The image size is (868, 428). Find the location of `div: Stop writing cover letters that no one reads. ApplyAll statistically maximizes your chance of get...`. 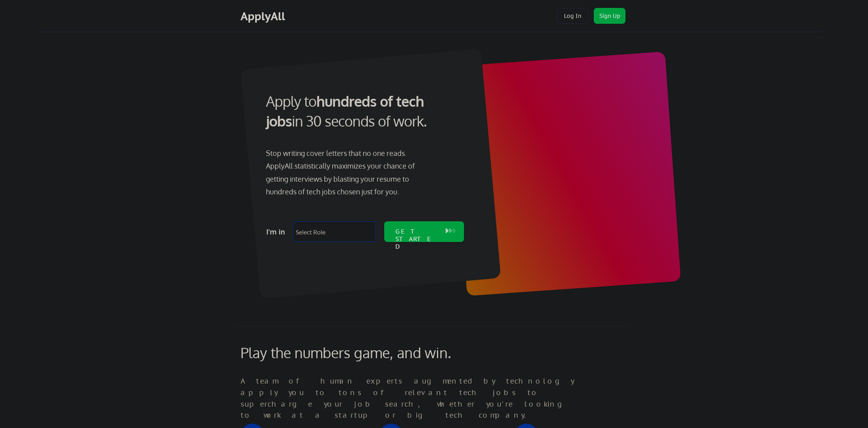

div: Stop writing cover letters that no one reads. ApplyAll statistically maximizes your chance of get... is located at coordinates (347, 173).